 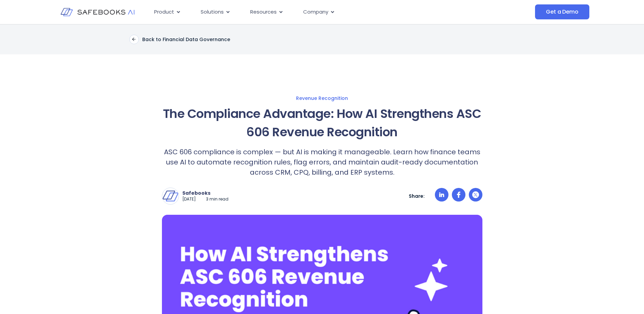 What do you see at coordinates (322, 123) in the screenshot?
I see `h1: The Compliance Advantage: How AI Strengthens ASC 606 Revenue Recognition` at bounding box center [322, 123].